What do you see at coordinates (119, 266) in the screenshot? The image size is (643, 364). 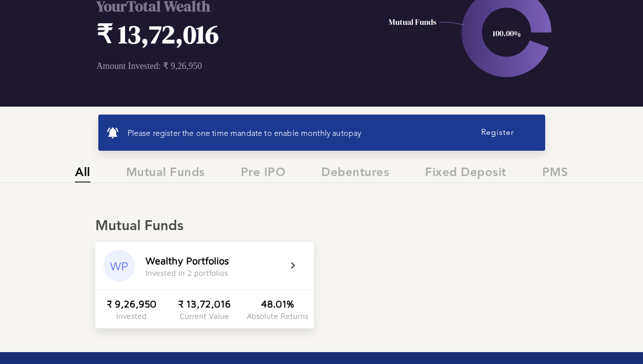 I see `div: WP` at bounding box center [119, 266].